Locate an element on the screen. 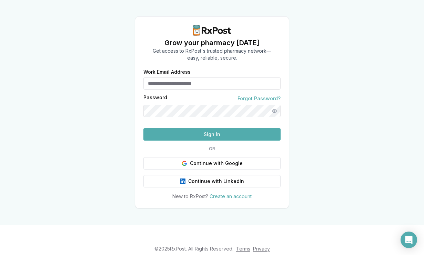 The image size is (424, 255). button: Continue with LinkedIn is located at coordinates (212, 181).